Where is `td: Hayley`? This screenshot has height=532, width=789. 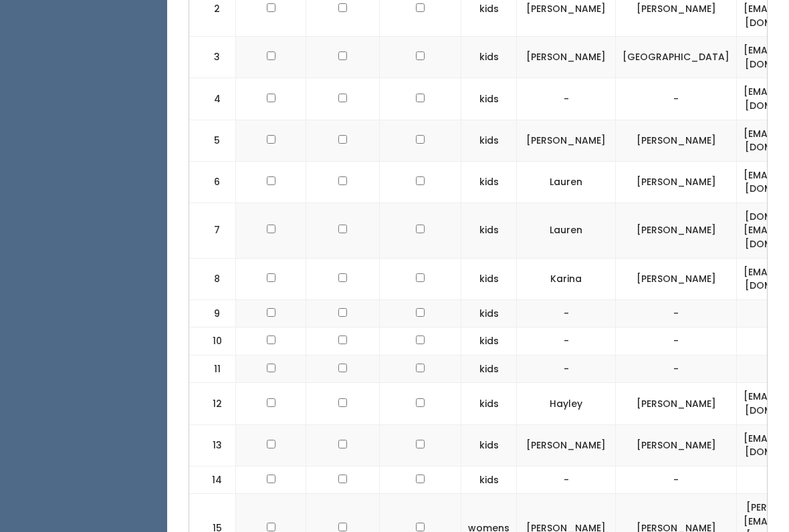 td: Hayley is located at coordinates (566, 404).